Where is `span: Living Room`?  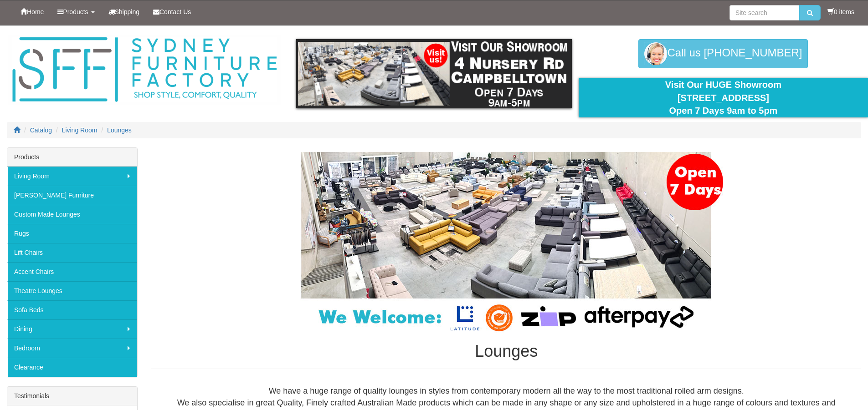
span: Living Room is located at coordinates (80, 130).